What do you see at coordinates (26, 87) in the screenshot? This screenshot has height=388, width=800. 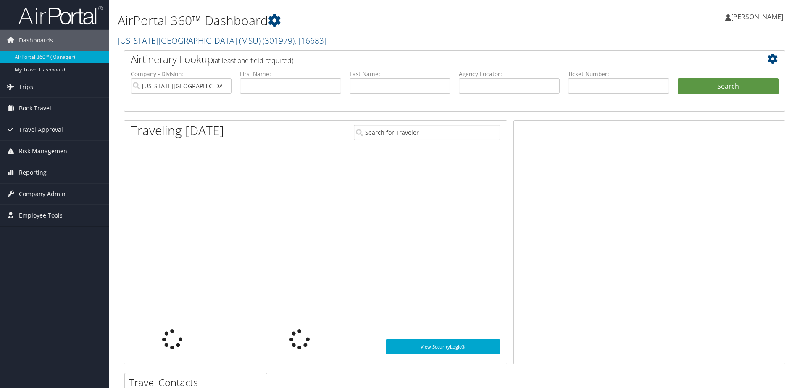 I see `span: Trips` at bounding box center [26, 87].